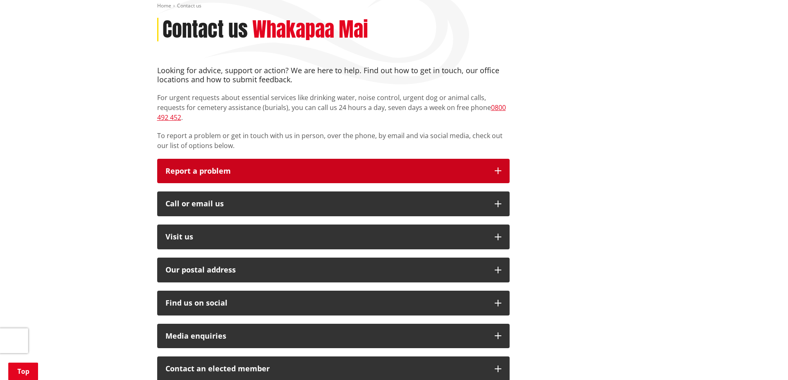  Describe the element at coordinates (326, 204) in the screenshot. I see `div: Call or email us` at that location.